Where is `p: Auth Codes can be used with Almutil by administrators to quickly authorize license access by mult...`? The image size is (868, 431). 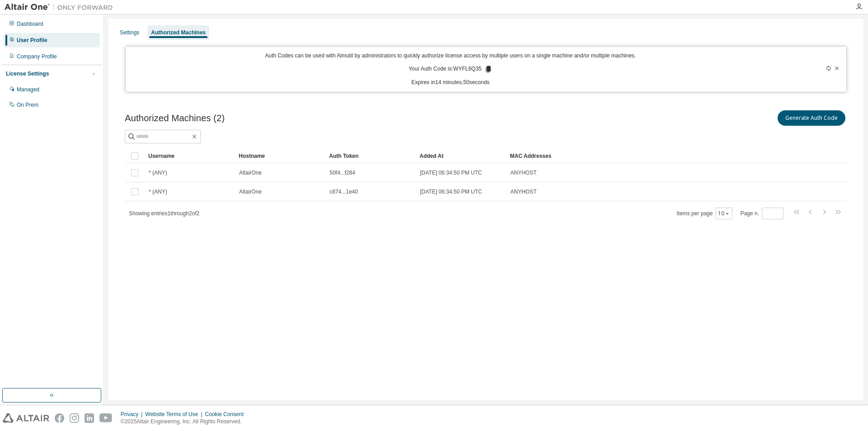
p: Auth Codes can be used with Almutil by administrators to quickly authorize license access by mult... is located at coordinates (451, 56).